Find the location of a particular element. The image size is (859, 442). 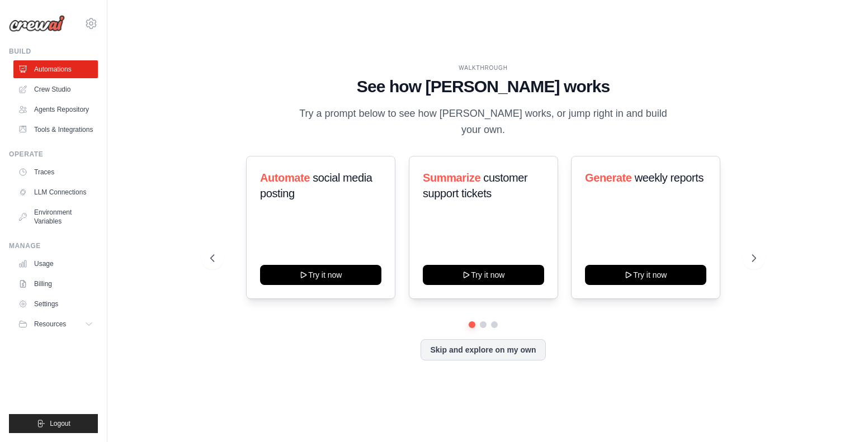

a: Automations is located at coordinates (55, 69).